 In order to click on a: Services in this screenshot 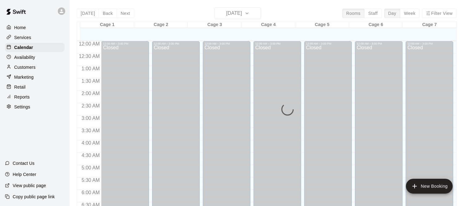, I will do `click(35, 37)`.